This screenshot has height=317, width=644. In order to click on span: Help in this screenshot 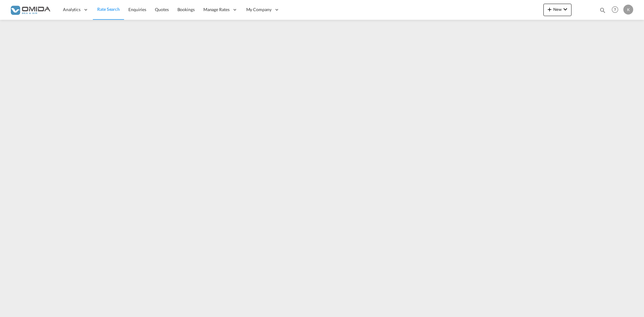, I will do `click(615, 10)`.